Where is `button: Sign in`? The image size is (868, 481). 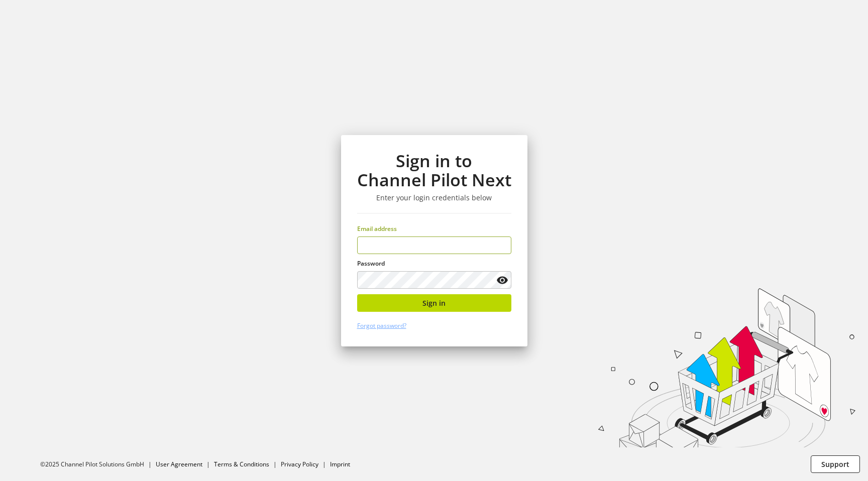
button: Sign in is located at coordinates (434, 302).